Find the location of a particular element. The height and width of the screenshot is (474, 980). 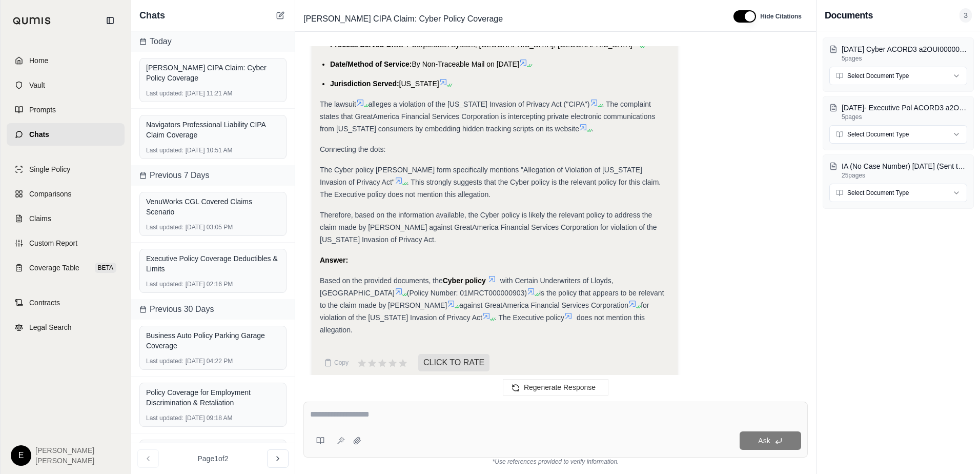

span: Connecting the dots: is located at coordinates (353, 149).